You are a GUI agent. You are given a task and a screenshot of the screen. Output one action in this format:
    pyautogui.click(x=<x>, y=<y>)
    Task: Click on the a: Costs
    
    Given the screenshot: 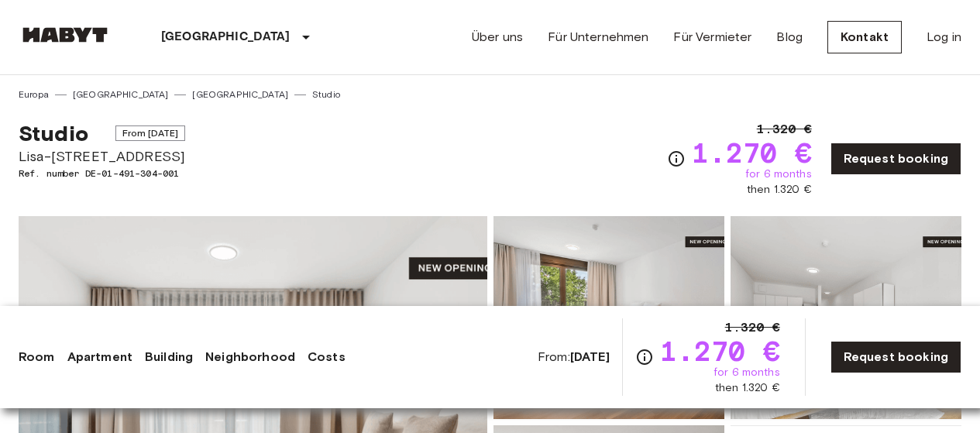 What is the action you would take?
    pyautogui.click(x=326, y=357)
    